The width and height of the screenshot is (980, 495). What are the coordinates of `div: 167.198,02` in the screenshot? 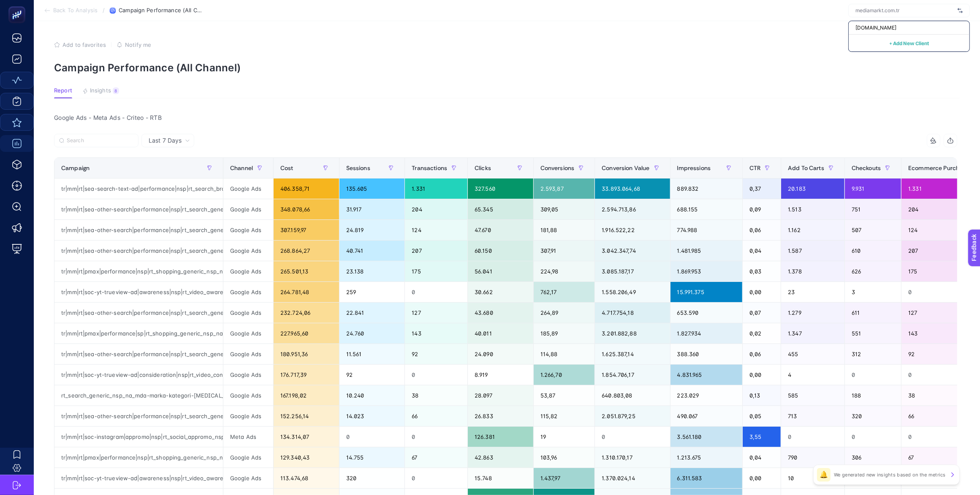 It's located at (306, 395).